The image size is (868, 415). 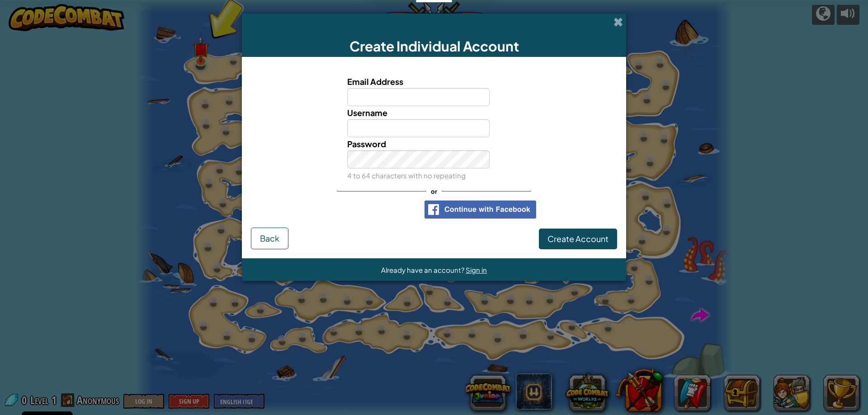 I want to click on span: Password, so click(x=367, y=144).